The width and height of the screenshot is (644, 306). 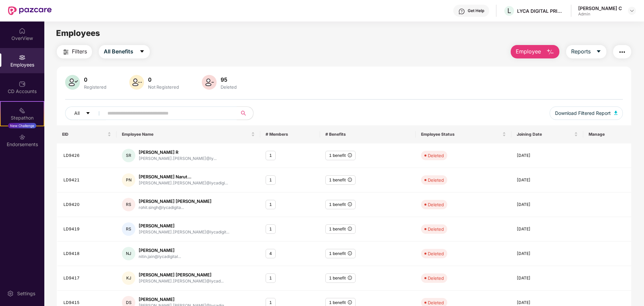 What do you see at coordinates (11, 294) in the screenshot?
I see `img: svg+xml;base64,PHN2ZyBpZD0iU2V0dGluZy0yMHgyMCIgeG1sbnM9Imh0dHA6Ly93d3cudzMub3JnLzIwMDAvc3ZnIiB3aW...` at bounding box center [11, 294].